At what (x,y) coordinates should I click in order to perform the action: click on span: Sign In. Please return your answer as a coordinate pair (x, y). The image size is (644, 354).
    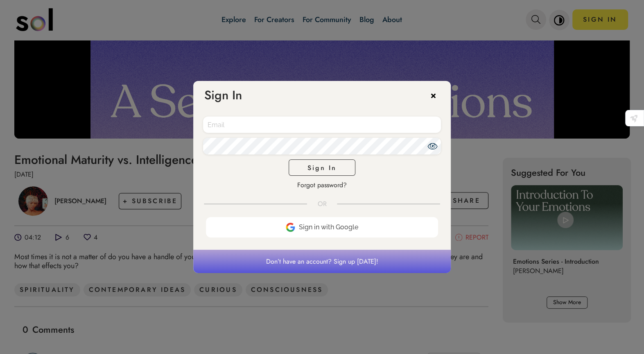
    Looking at the image, I should click on (322, 168).